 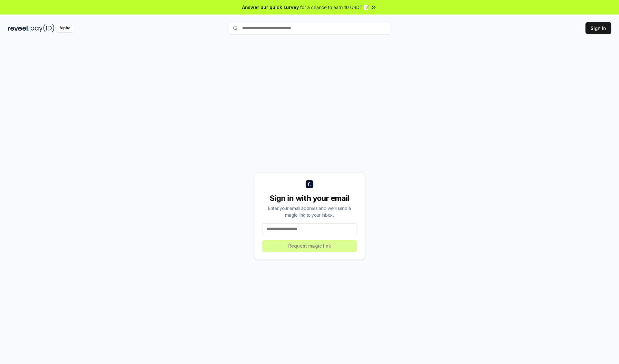 What do you see at coordinates (310, 212) in the screenshot?
I see `div: Enter your email address and we’ll send a magic link to your inbox.` at bounding box center [310, 212].